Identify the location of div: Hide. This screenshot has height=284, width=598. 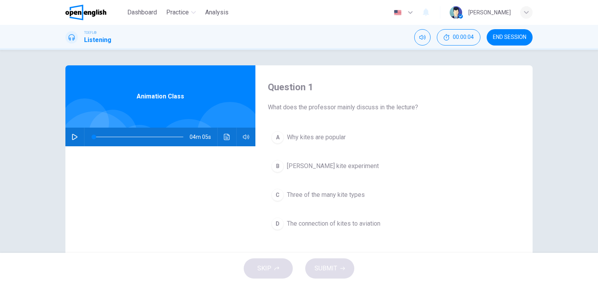
(458, 37).